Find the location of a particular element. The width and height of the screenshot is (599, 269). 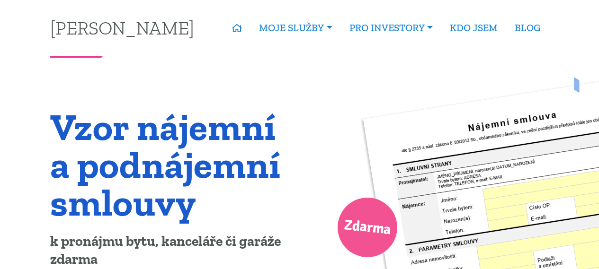

a: PRO INVESTORY is located at coordinates (391, 28).